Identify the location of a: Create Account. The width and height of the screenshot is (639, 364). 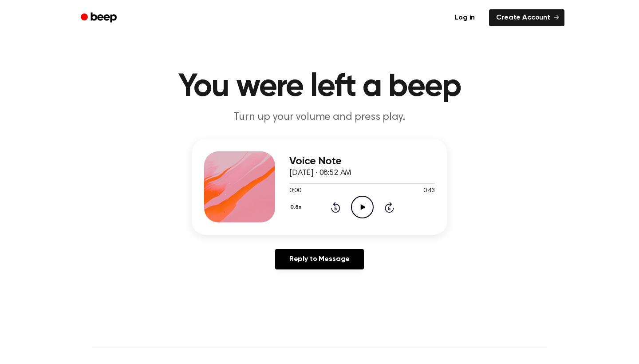
(527, 18).